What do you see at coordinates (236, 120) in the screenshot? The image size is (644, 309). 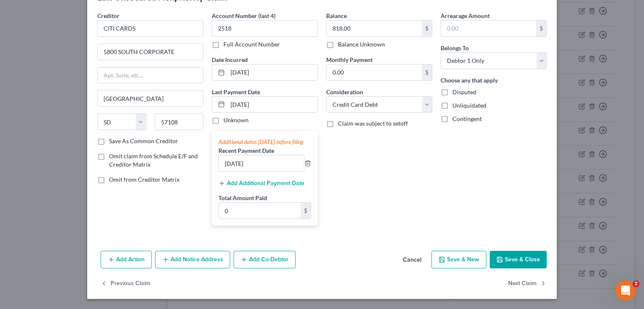 I see `label: Unknown` at bounding box center [236, 120].